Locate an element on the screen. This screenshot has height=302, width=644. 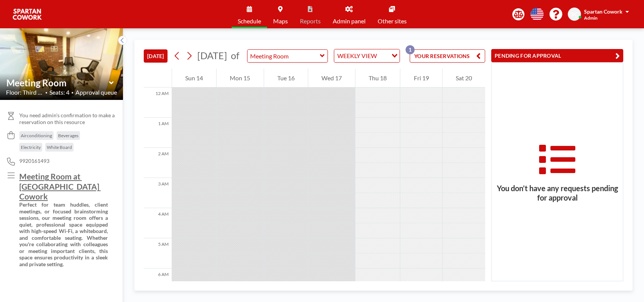
img: organization-logo is located at coordinates (27, 15).